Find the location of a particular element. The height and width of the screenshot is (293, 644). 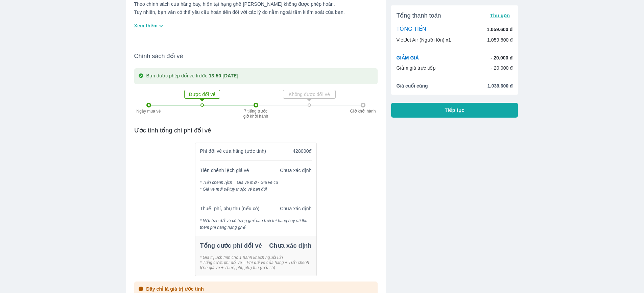

p: Ngày mua vé is located at coordinates (149, 111).